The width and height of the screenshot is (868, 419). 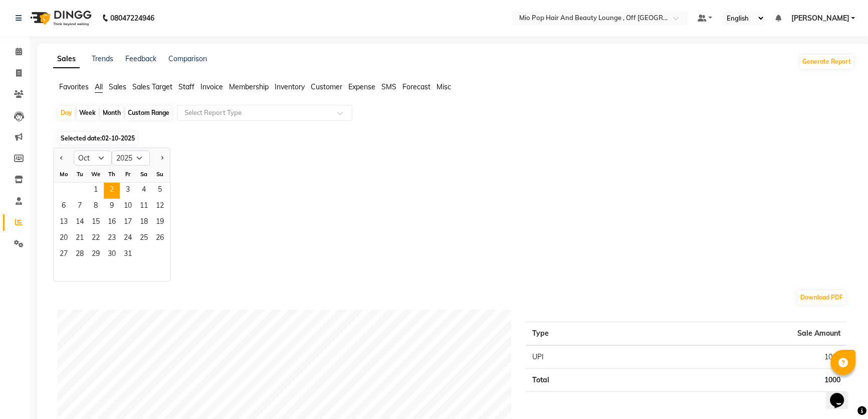 What do you see at coordinates (160, 223) in the screenshot?
I see `div: Sunday, October 19, 2025` at bounding box center [160, 223].